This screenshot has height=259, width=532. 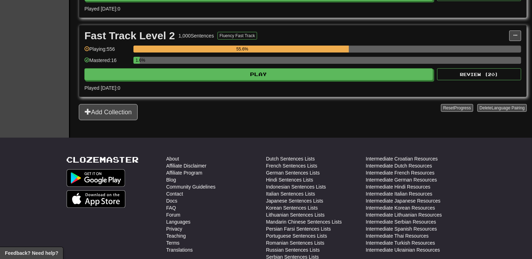 I want to click on a: French Sentences Lists, so click(x=292, y=166).